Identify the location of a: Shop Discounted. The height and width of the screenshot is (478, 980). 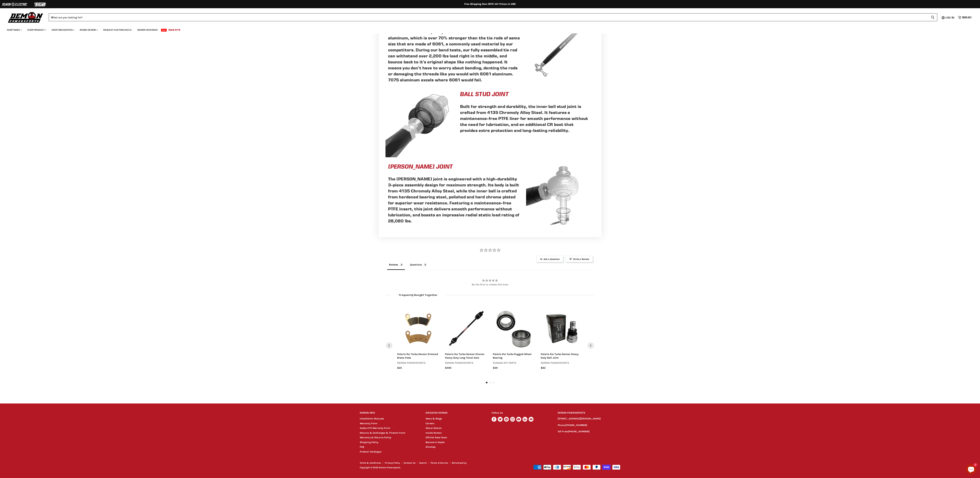
(62, 30).